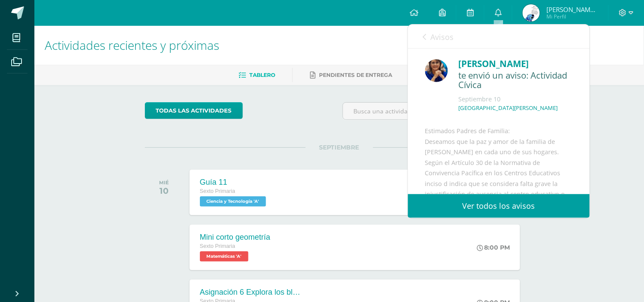 Image resolution: width=644 pixels, height=302 pixels. What do you see at coordinates (194, 110) in the screenshot?
I see `a: todas las Actividades` at bounding box center [194, 110].